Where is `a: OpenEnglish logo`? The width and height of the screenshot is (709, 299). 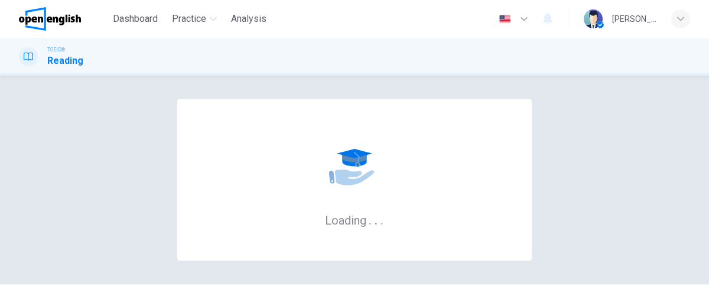 a: OpenEnglish logo is located at coordinates (63, 19).